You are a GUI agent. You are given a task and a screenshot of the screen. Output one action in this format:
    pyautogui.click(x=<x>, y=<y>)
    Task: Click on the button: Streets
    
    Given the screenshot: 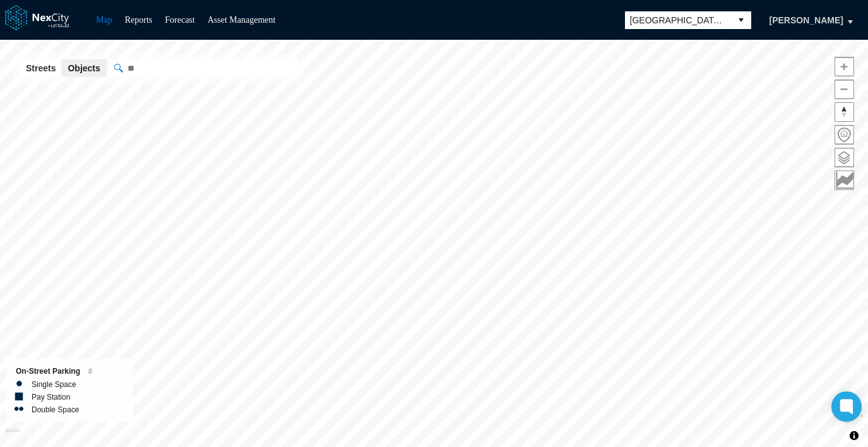 What is the action you would take?
    pyautogui.click(x=40, y=68)
    